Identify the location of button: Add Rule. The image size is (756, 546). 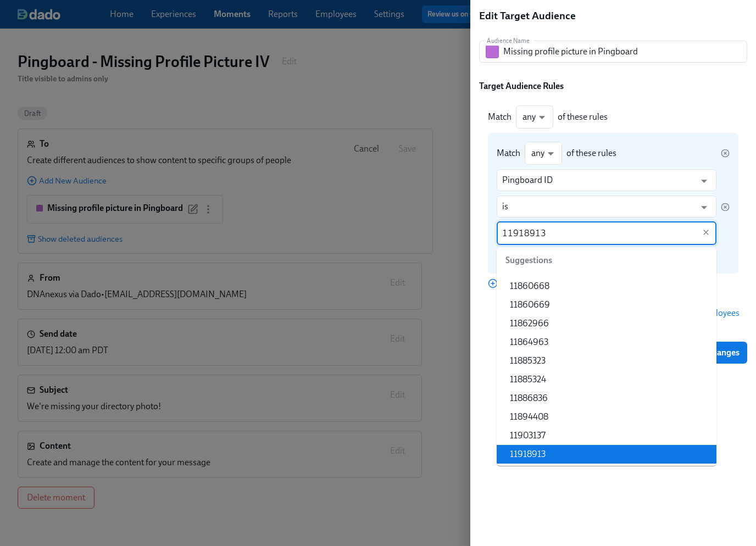
(509, 284).